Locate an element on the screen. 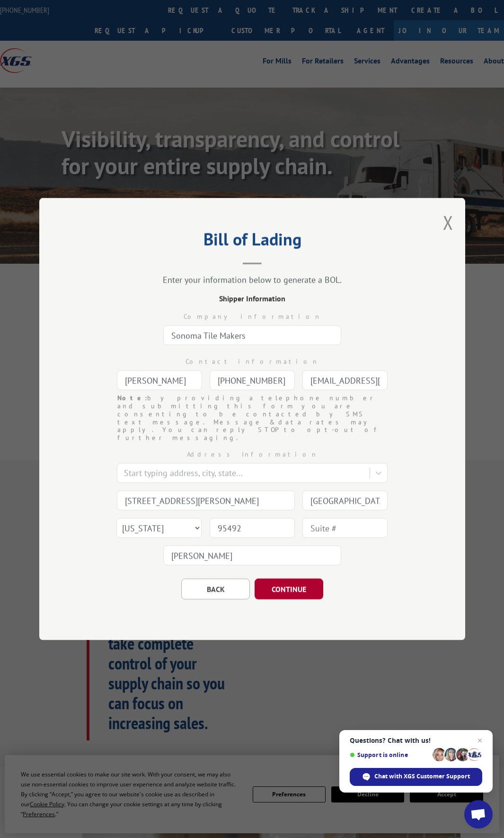 The width and height of the screenshot is (504, 838). div: Company information is located at coordinates (252, 317).